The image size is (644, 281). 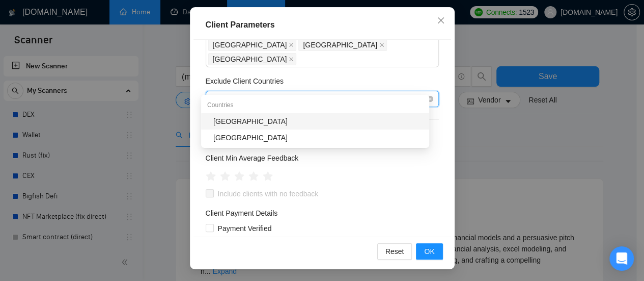 I want to click on button: Close, so click(x=441, y=21).